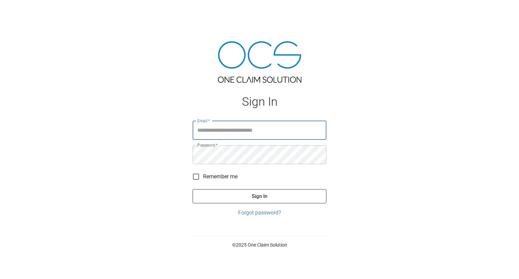 This screenshot has height=279, width=519. I want to click on img: ocs-logo-tra.png, so click(259, 62).